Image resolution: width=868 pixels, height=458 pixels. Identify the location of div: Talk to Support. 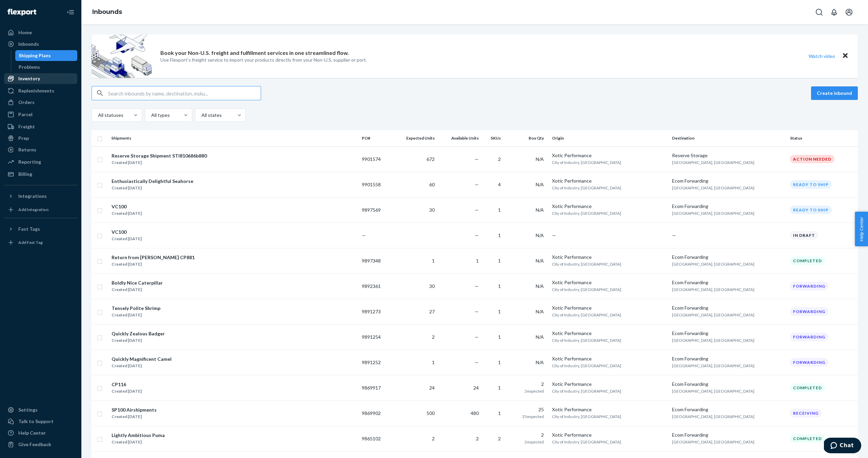
(36, 422).